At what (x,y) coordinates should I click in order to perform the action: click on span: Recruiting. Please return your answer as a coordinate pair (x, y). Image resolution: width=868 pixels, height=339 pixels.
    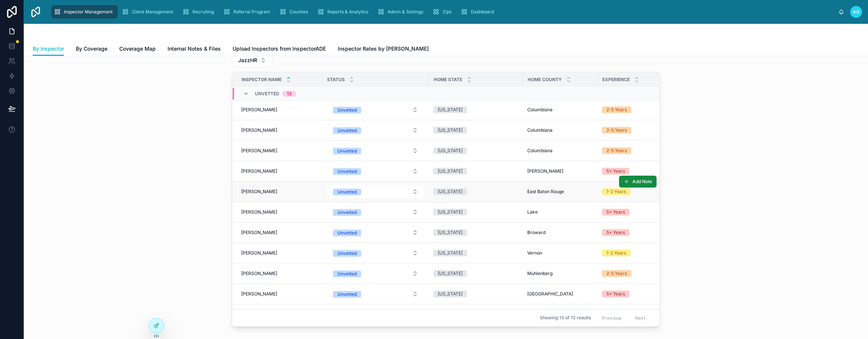
    Looking at the image, I should click on (203, 12).